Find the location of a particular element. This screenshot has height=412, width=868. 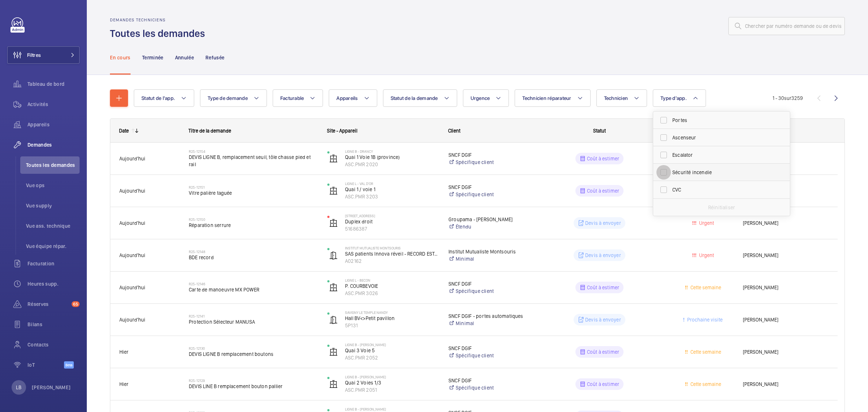

span: IoT is located at coordinates (46, 365).